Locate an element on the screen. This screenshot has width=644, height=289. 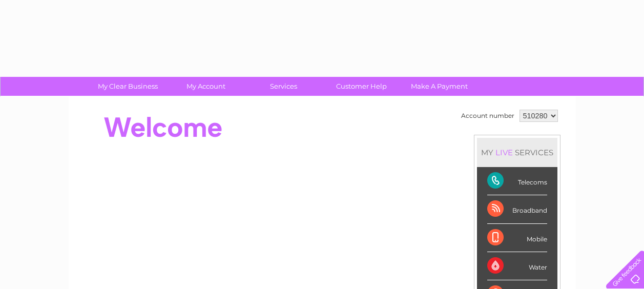
div: Broadband is located at coordinates (517, 209).